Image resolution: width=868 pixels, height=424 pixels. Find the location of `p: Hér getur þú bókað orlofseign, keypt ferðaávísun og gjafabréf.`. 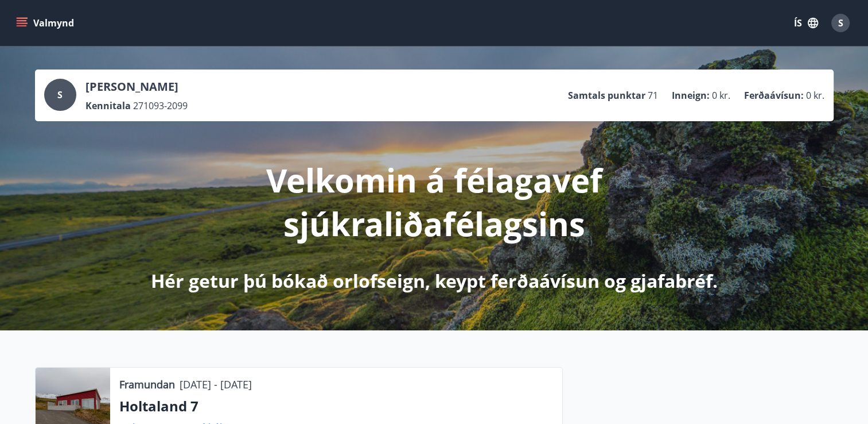

p: Hér getur þú bókað orlofseign, keypt ferðaávísun og gjafabréf. is located at coordinates (434, 281).